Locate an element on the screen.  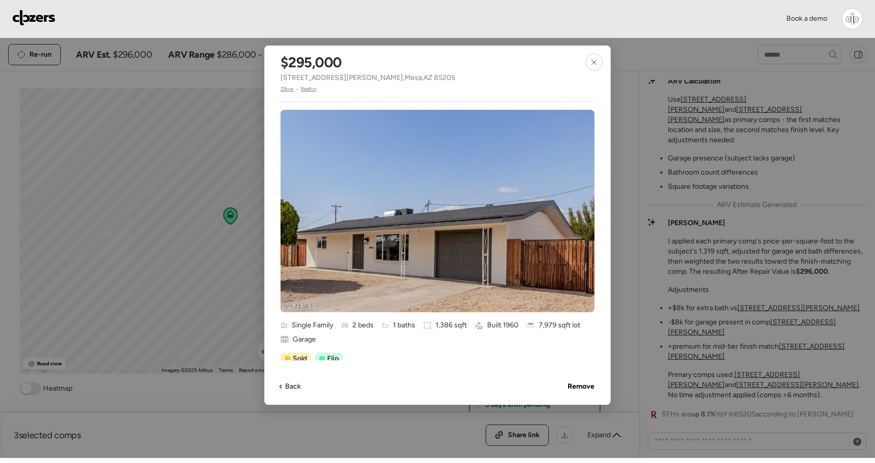
span: 1,386 sqft is located at coordinates (451, 326).